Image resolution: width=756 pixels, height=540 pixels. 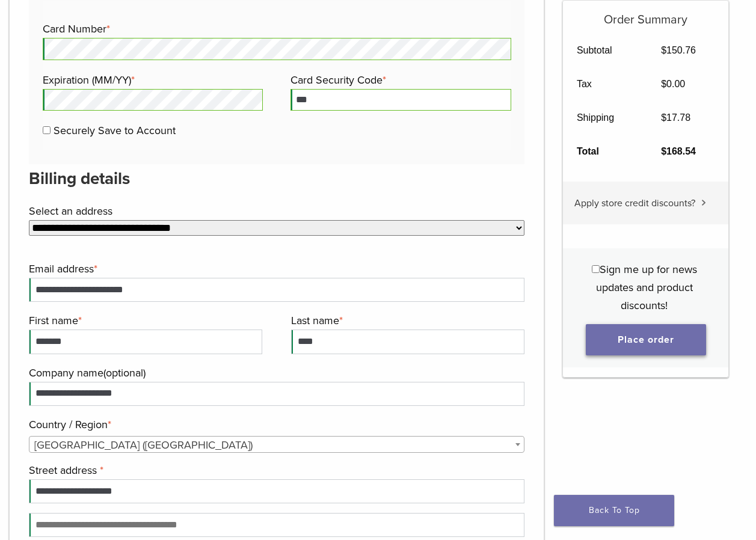 What do you see at coordinates (114, 130) in the screenshot?
I see `label: Securely Save to Account` at bounding box center [114, 130].